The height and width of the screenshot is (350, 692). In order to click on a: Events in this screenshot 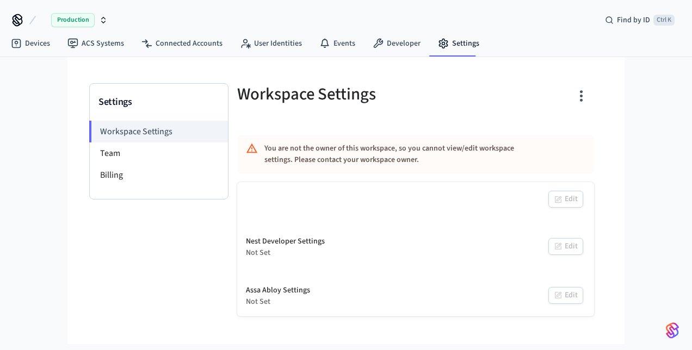, I will do `click(337, 44)`.